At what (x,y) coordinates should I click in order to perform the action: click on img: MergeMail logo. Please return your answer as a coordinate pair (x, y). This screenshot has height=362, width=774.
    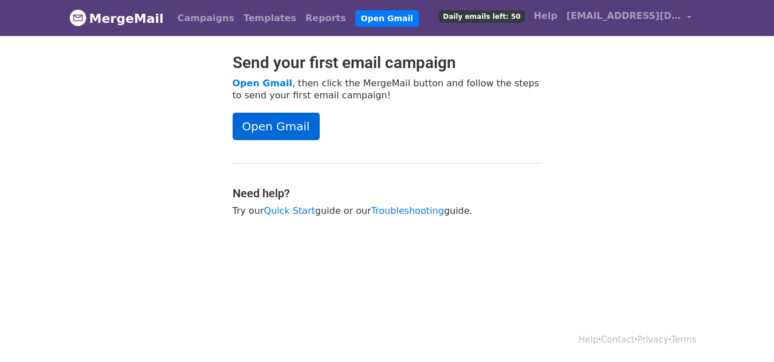
    Looking at the image, I should click on (78, 18).